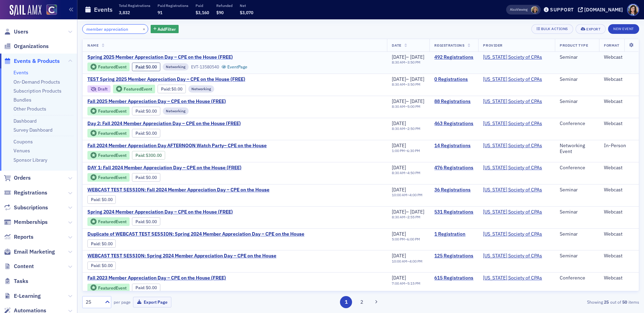 This screenshot has height=313, width=644. Describe the element at coordinates (624, 302) in the screenshot. I see `strong: 50` at that location.